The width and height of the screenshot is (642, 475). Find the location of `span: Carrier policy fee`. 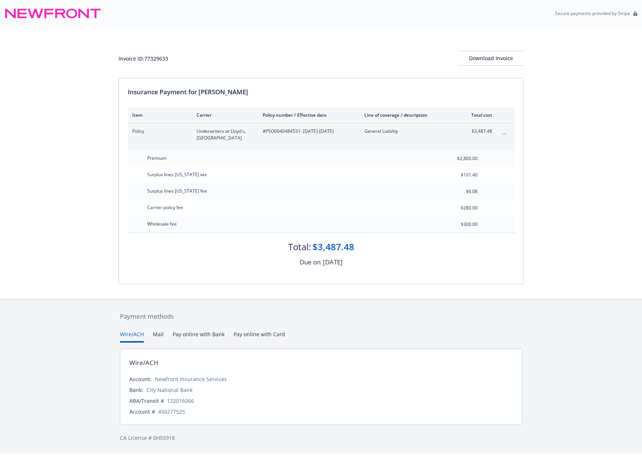

span: Carrier policy fee is located at coordinates (165, 207).